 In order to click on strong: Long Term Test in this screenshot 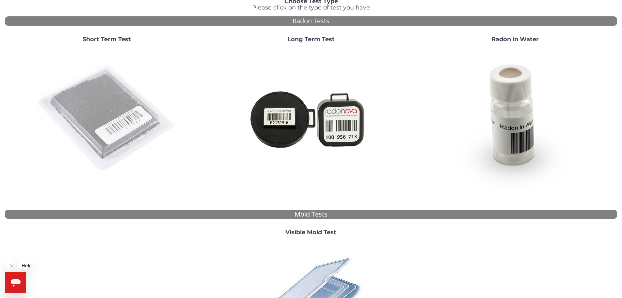, I will do `click(311, 39)`.